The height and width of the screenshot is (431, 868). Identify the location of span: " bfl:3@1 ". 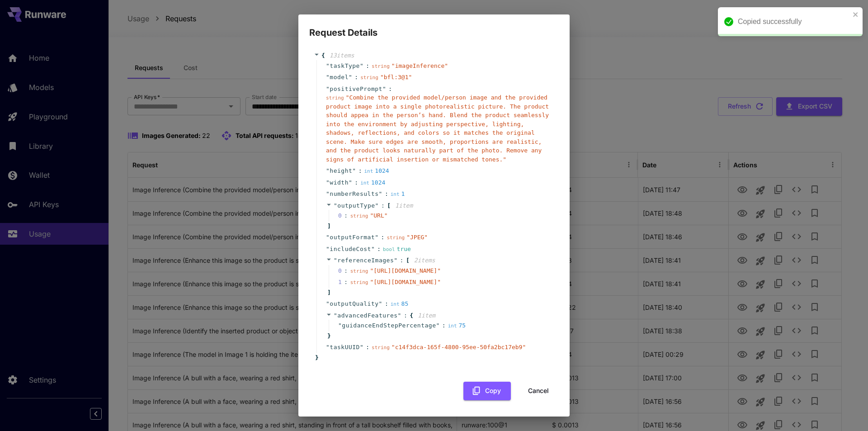
(396, 77).